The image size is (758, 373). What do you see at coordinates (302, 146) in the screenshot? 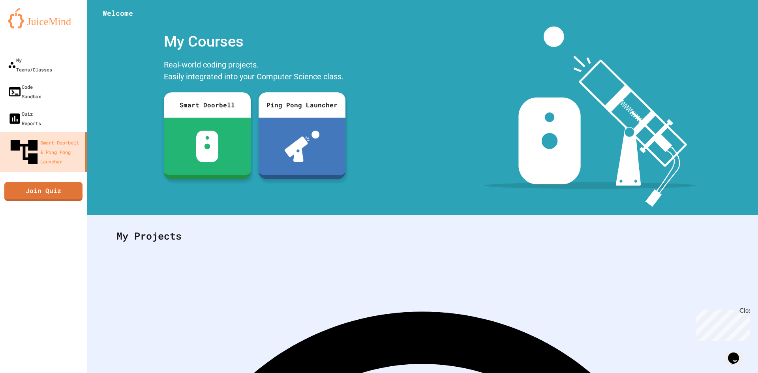
I see `img: ppl-with-ball.png` at bounding box center [302, 146].